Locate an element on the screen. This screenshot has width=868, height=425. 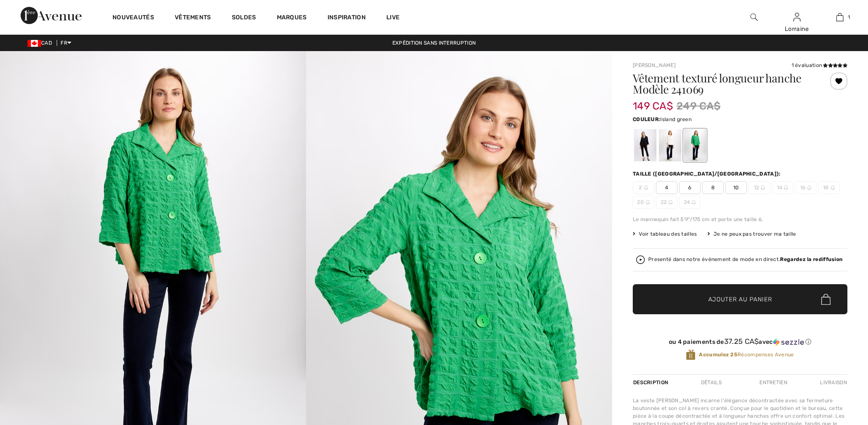
div: Island green is located at coordinates (695, 145).